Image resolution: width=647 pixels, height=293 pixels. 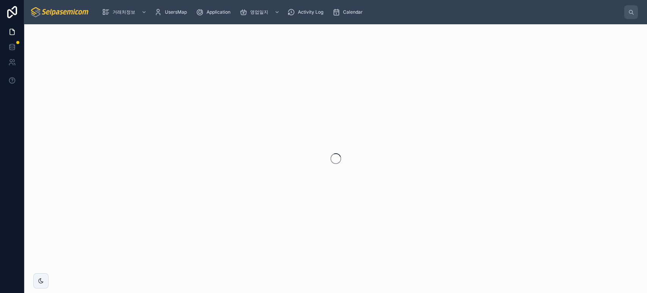 What do you see at coordinates (310, 12) in the screenshot?
I see `span: Activity Log` at bounding box center [310, 12].